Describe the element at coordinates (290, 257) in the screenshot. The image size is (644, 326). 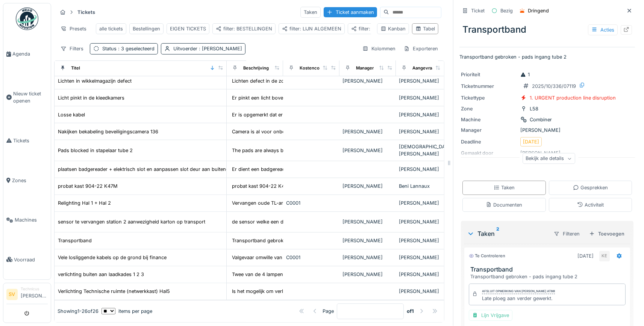
I see `div: Valgevaar omwille van vele netwerk- en voedings...` at that location.